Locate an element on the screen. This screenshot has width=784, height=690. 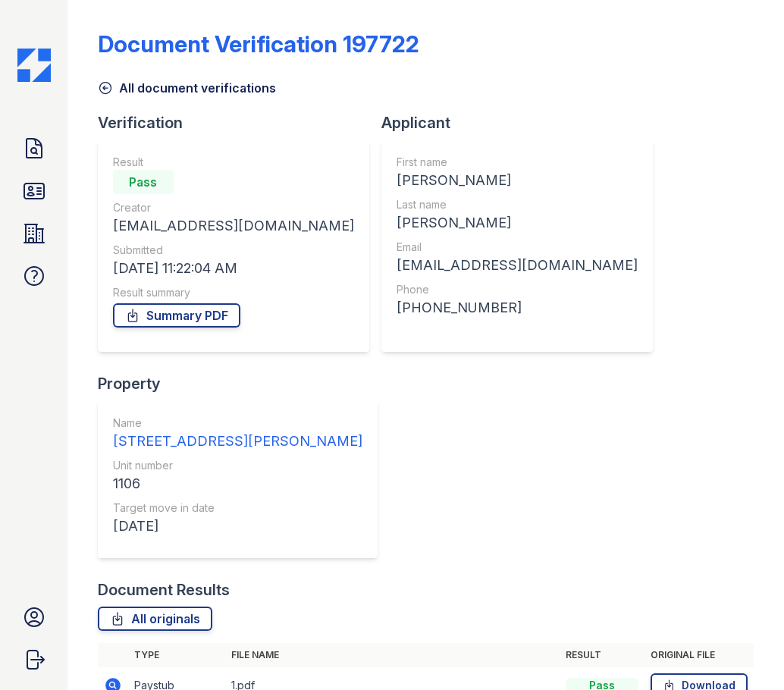
div: Name is located at coordinates (238, 423).